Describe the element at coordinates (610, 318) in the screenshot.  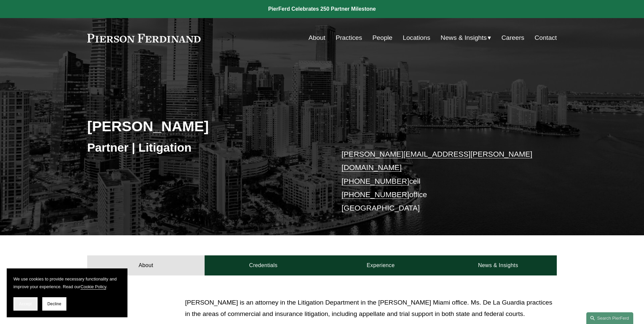
I see `a: Search this site` at that location.